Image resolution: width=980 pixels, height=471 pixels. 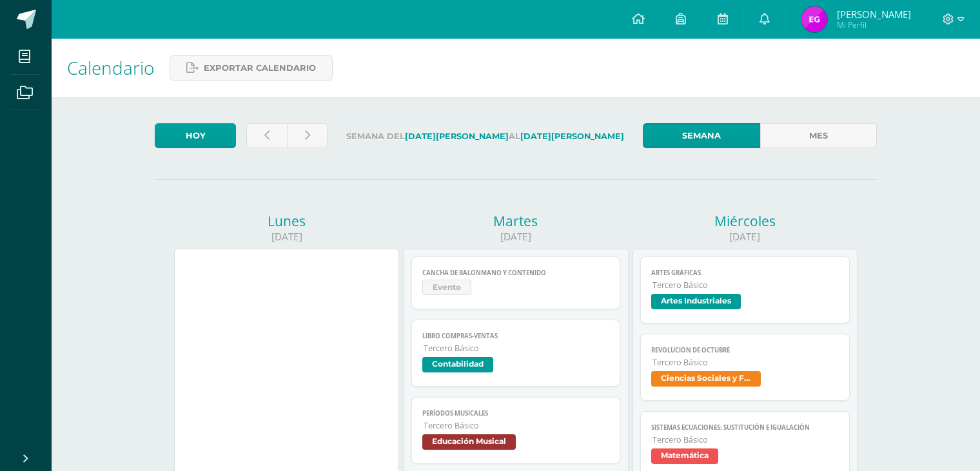 What do you see at coordinates (701, 136) in the screenshot?
I see `a: Semana` at bounding box center [701, 136].